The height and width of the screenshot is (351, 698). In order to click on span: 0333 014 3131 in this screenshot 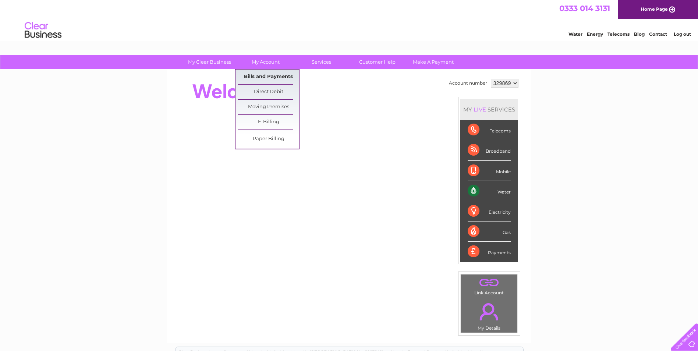, I will do `click(585, 8)`.